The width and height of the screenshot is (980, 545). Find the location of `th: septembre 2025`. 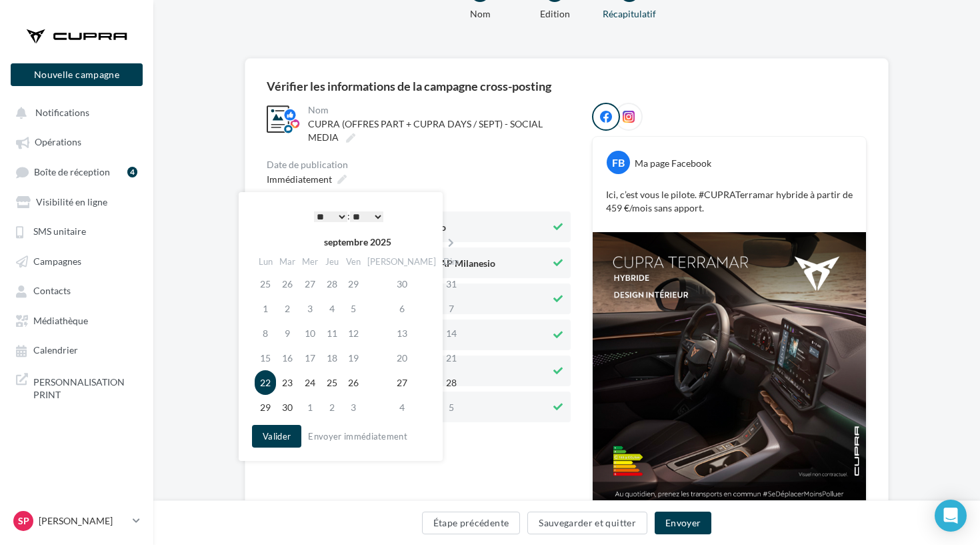

th: septembre 2025 is located at coordinates (357, 242).